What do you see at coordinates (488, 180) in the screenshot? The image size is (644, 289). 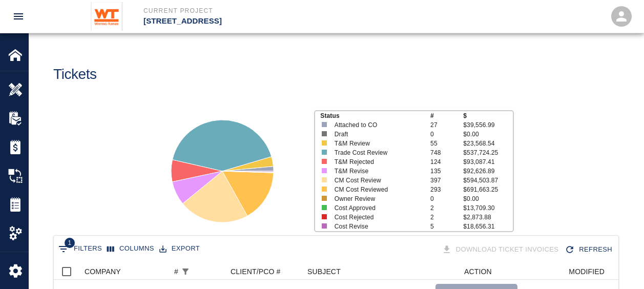 I see `p: $594,503.87` at bounding box center [488, 180].